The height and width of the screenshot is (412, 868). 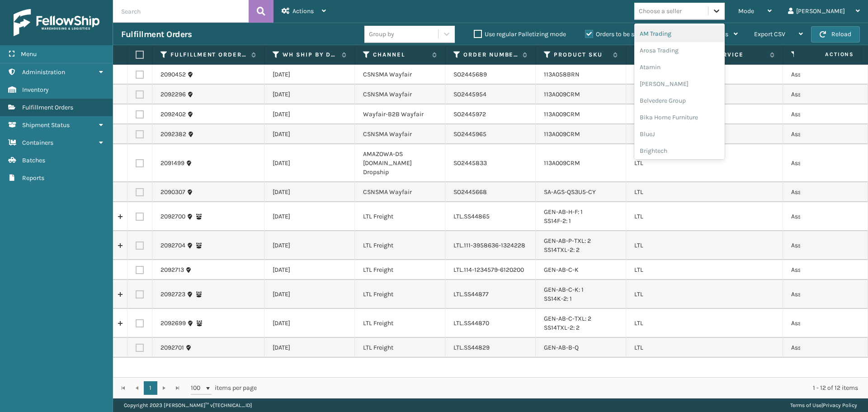 What do you see at coordinates (173, 135) in the screenshot?
I see `a: 2092382` at bounding box center [173, 135].